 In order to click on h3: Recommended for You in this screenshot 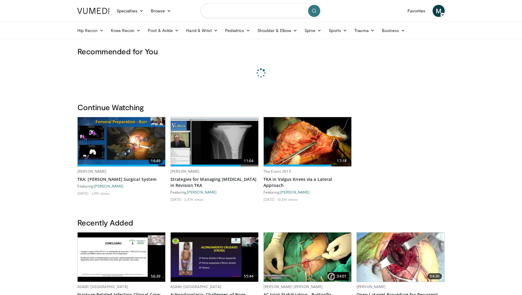, I will do `click(261, 51)`.